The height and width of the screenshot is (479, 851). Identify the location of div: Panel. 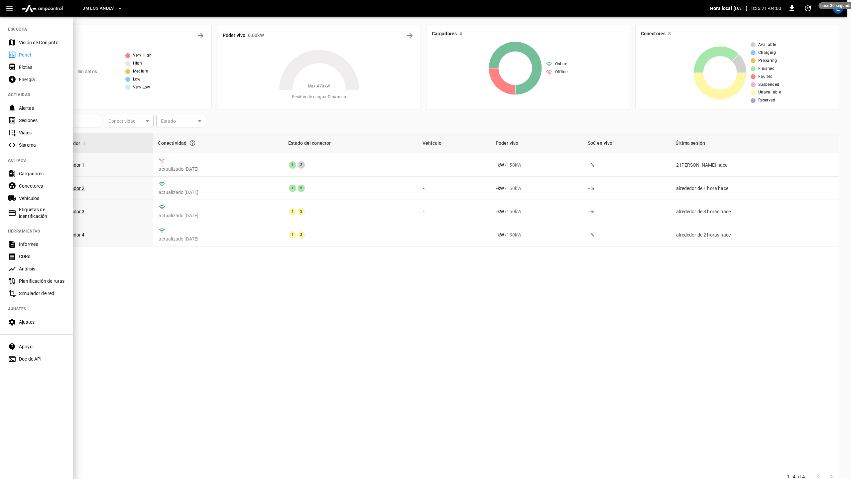
(42, 55).